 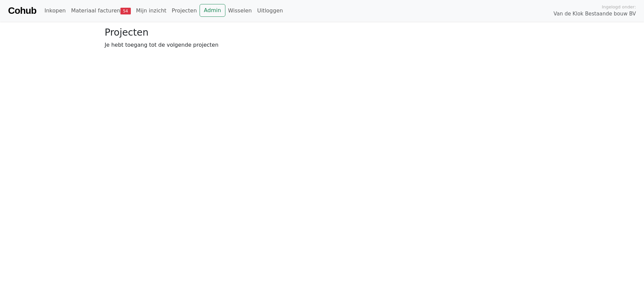 What do you see at coordinates (240, 11) in the screenshot?
I see `a: Wisselen` at bounding box center [240, 11].